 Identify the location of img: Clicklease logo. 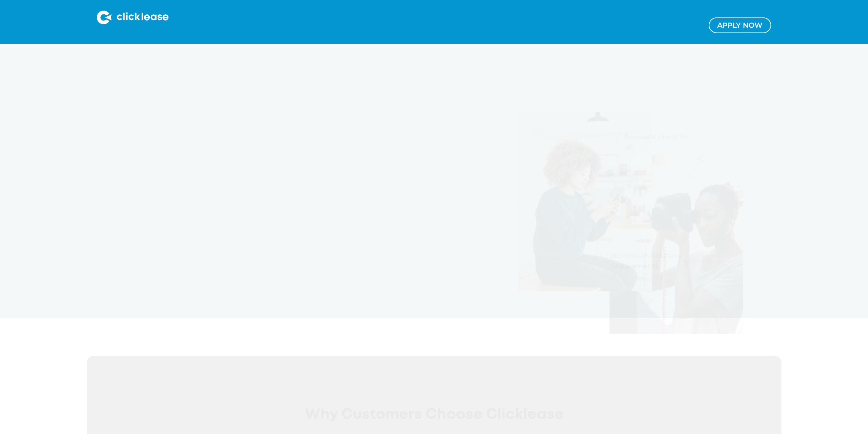
(132, 18).